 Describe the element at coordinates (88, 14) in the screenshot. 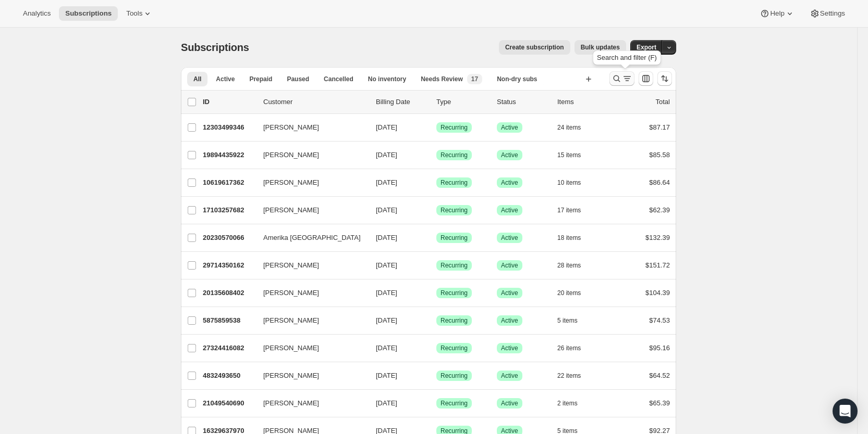

I see `button: Subscriptions` at that location.